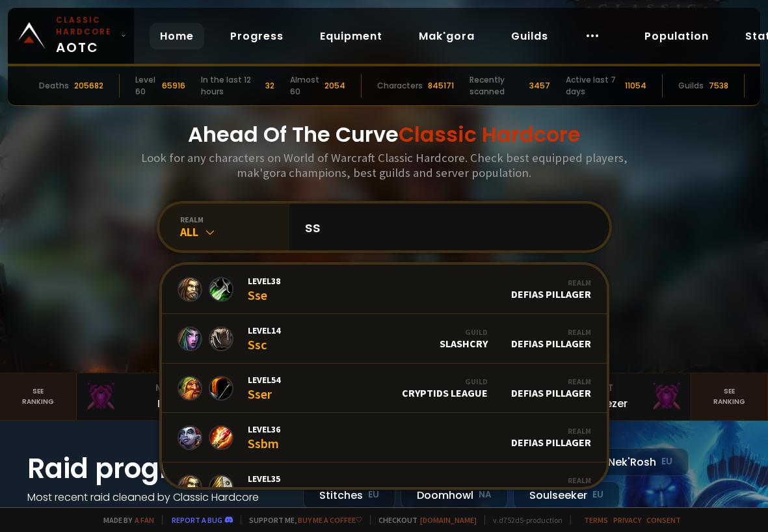  Describe the element at coordinates (384, 290) in the screenshot. I see `a: Level38SseRealmDefias Pillager` at that location.